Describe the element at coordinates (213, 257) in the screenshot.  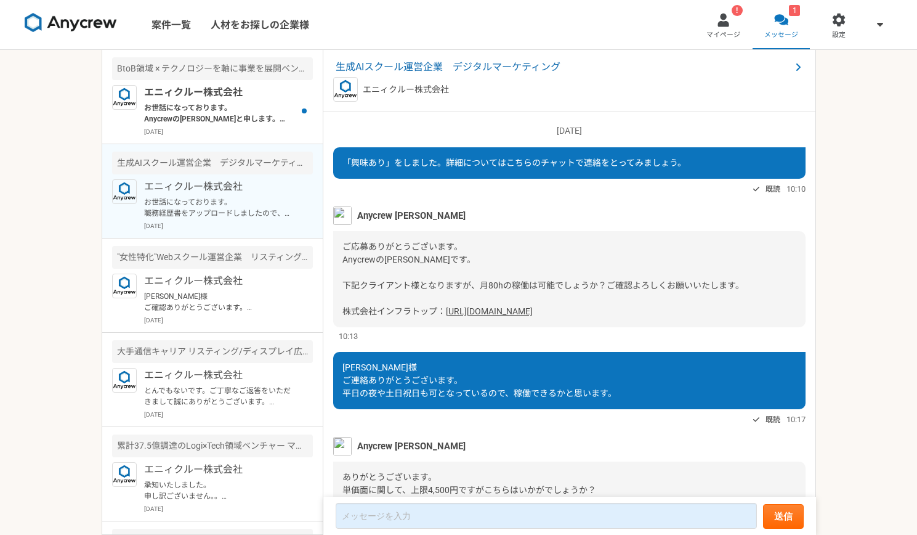
I see `div: "女性特化"Webスクール運営企業 リスティング広告運用` at that location.